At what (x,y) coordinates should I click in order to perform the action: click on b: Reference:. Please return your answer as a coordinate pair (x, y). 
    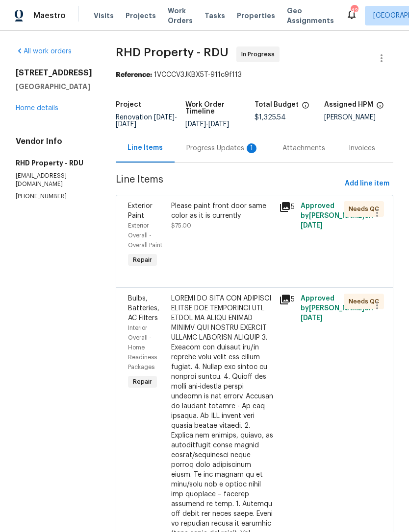
    Looking at the image, I should click on (134, 75).